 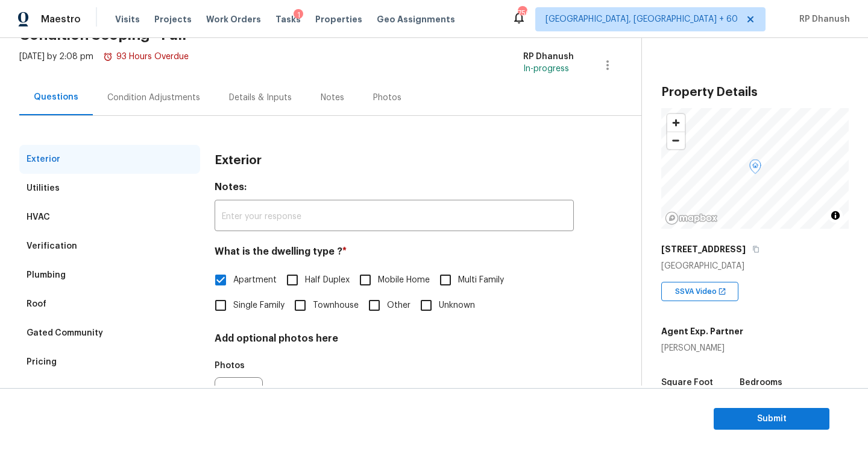 What do you see at coordinates (836, 215) in the screenshot?
I see `span: Toggle attribution` at bounding box center [836, 215].